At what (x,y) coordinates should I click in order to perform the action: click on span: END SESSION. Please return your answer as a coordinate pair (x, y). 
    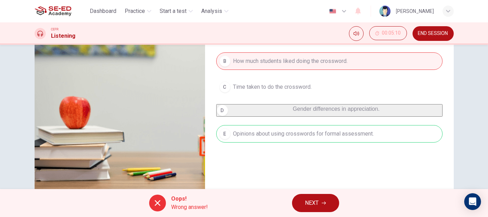
    Looking at the image, I should click on (433, 34).